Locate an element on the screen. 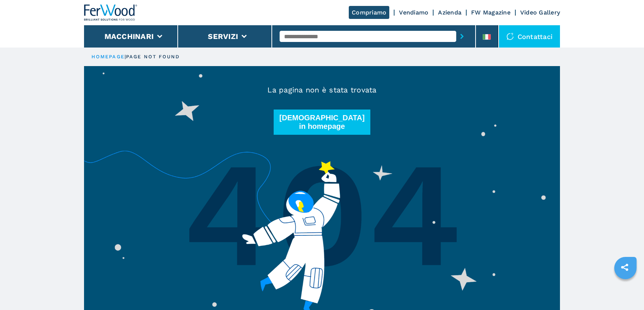 This screenshot has width=644, height=310. p: La pagina non è stata trovata is located at coordinates (322, 90).